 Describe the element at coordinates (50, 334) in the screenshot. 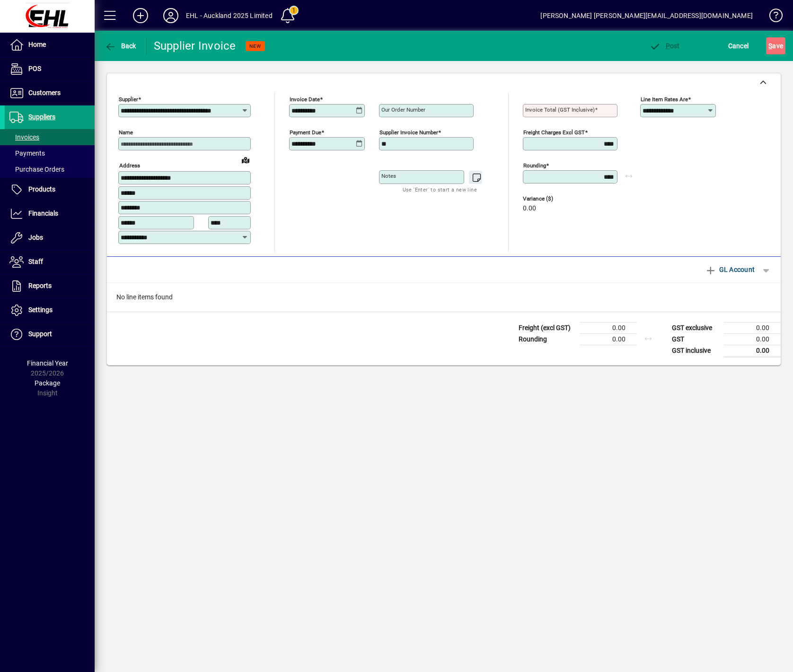

I see `a: Support` at that location.